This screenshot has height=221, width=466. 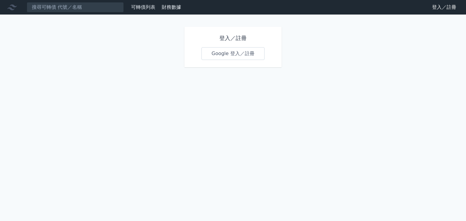 I want to click on a: Google 登入／註冊, so click(x=233, y=54).